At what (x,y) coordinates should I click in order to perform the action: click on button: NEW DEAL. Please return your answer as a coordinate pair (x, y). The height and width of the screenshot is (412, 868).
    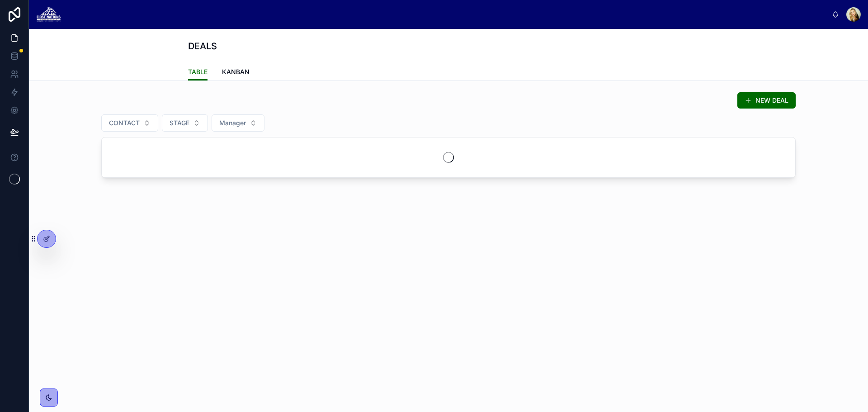
    Looking at the image, I should click on (767, 100).